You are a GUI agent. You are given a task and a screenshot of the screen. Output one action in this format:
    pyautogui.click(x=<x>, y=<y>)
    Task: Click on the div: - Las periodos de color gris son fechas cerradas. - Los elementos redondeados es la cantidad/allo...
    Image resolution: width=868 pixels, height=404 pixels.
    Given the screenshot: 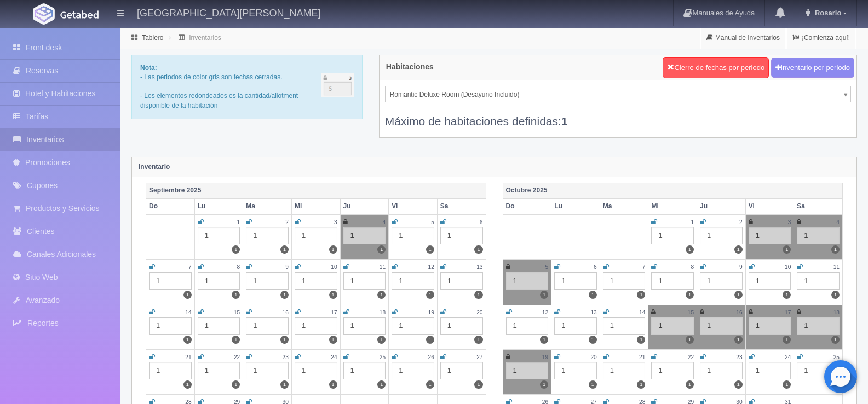 What is the action you would take?
    pyautogui.click(x=247, y=87)
    